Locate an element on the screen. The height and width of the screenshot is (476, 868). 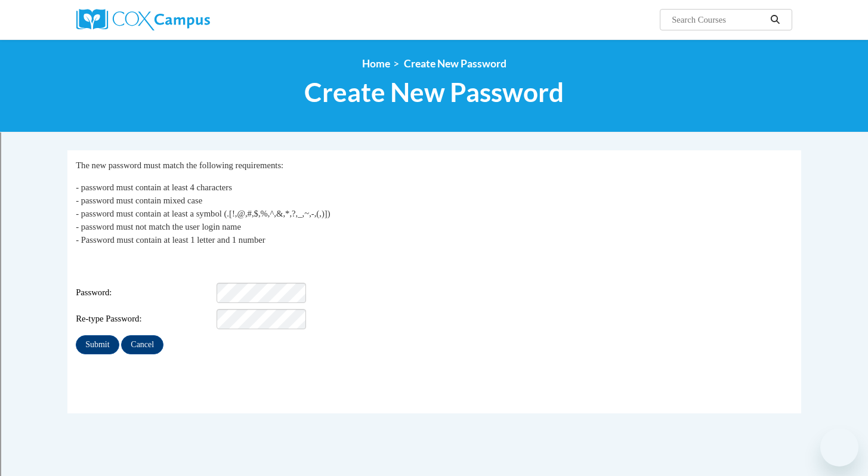
button: Search is located at coordinates (775, 19).